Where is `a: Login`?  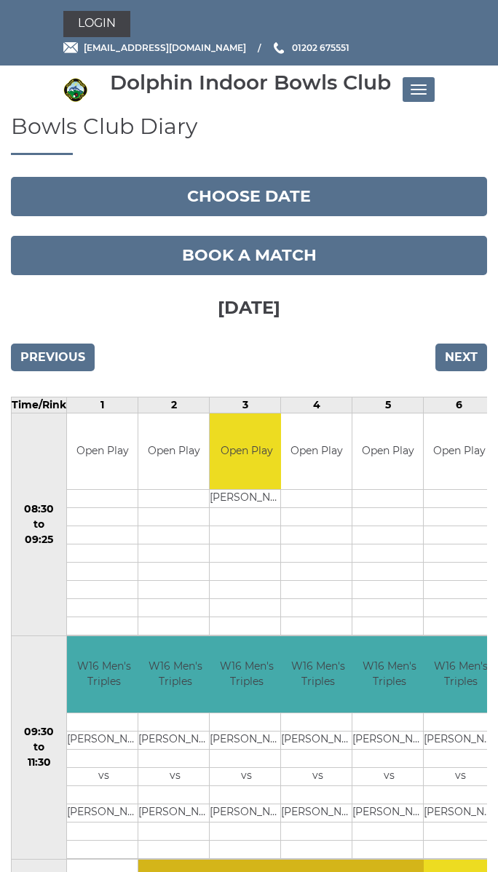
a: Login is located at coordinates (97, 24).